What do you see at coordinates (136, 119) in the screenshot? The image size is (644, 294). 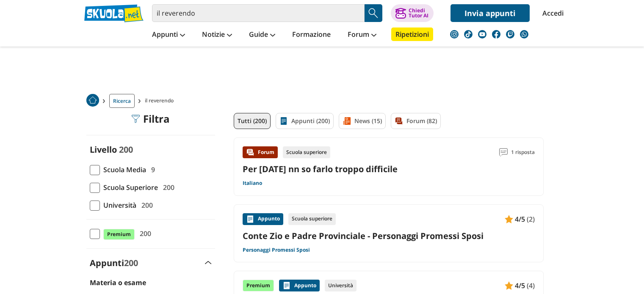 I see `img: Filtra filtri mobile` at bounding box center [136, 119].